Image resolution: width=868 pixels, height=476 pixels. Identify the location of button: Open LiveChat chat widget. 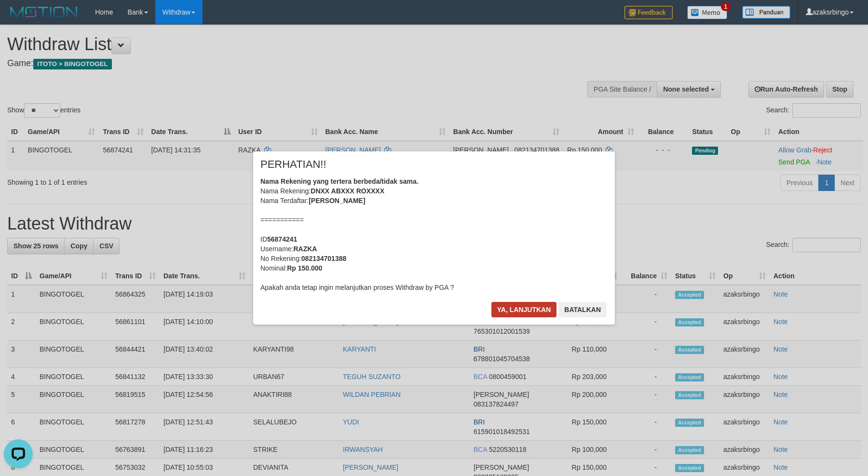
(18, 18).